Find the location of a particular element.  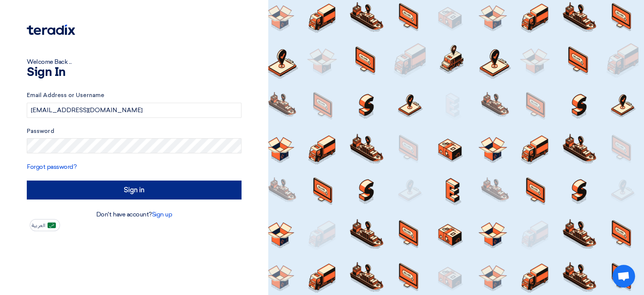

input: Sign in is located at coordinates (134, 190).